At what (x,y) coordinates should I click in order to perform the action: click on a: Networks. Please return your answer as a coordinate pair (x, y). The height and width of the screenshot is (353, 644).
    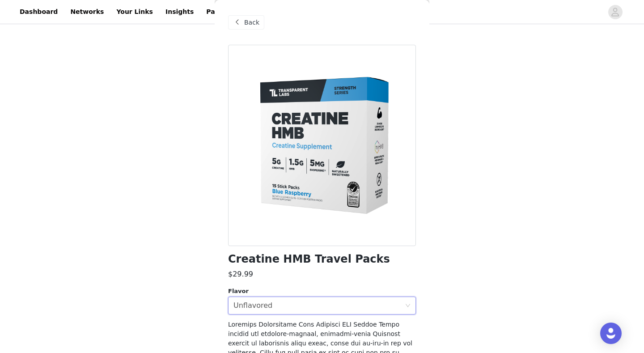
    Looking at the image, I should click on (87, 11).